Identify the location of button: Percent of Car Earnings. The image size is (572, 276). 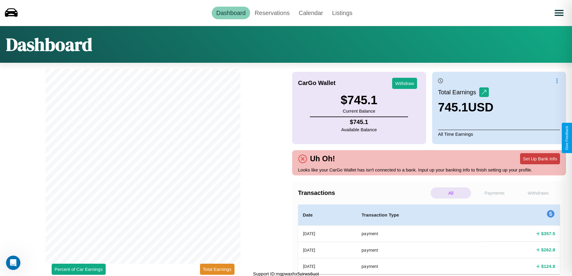
(79, 269).